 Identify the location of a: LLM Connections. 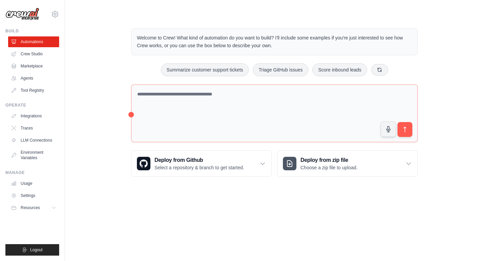
(33, 141).